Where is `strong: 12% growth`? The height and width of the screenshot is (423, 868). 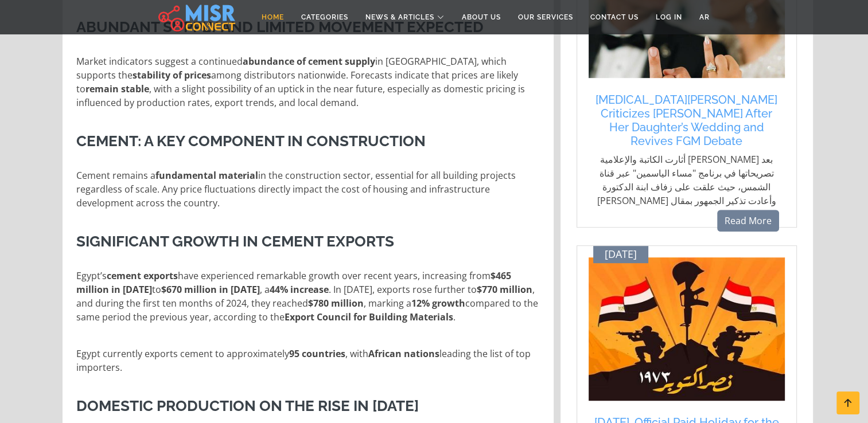
strong: 12% growth is located at coordinates (438, 303).